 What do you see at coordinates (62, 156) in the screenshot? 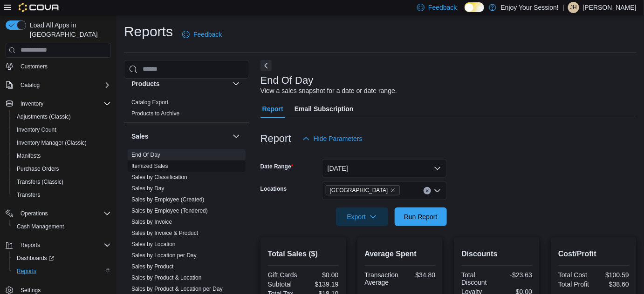
I see `button: Manifests` at bounding box center [62, 156].